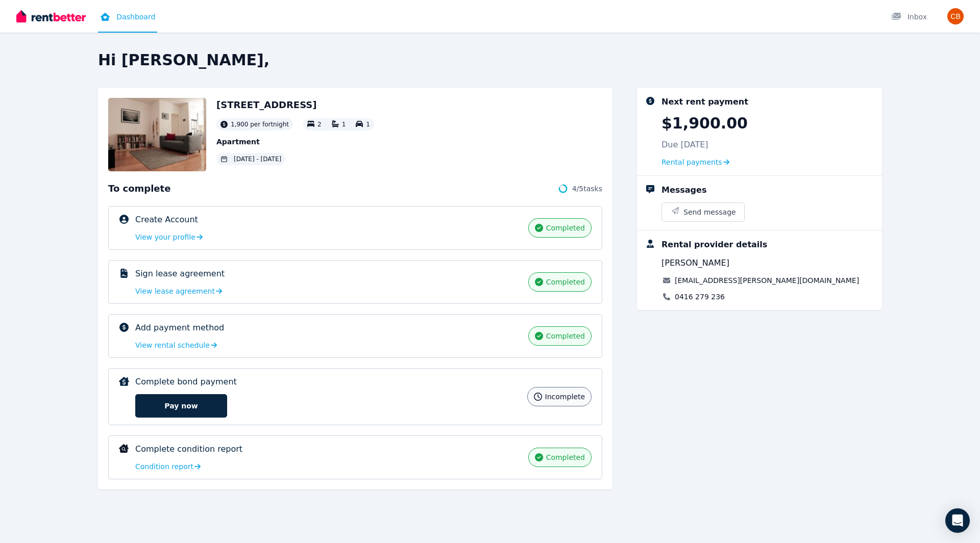  Describe the element at coordinates (909, 17) in the screenshot. I see `div: Inbox` at that location.